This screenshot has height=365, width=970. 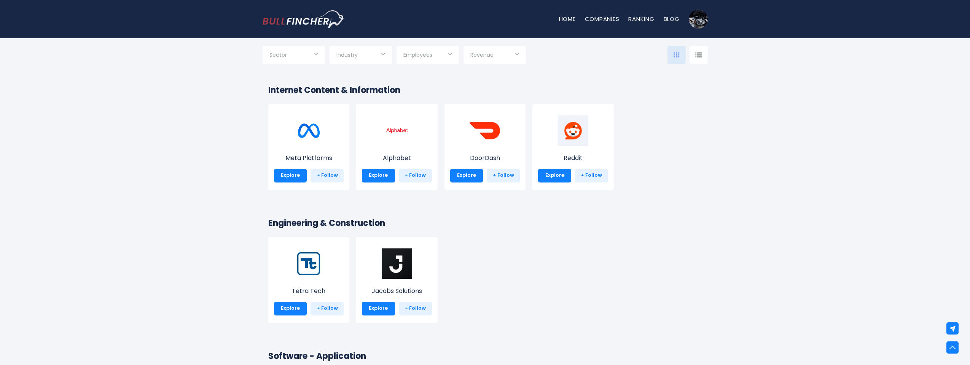 What do you see at coordinates (482, 55) in the screenshot?
I see `span: Revenue` at bounding box center [482, 55].